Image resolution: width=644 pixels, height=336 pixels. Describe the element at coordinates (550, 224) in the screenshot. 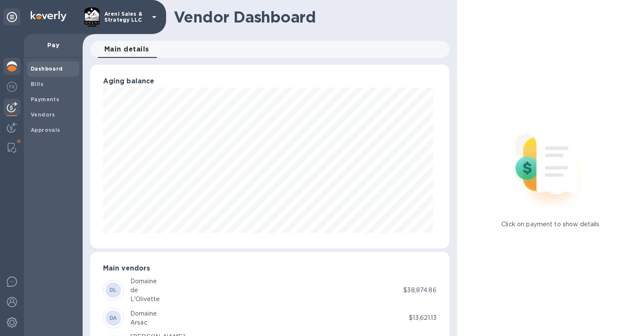

I see `p: Click on payment to show details` at that location.